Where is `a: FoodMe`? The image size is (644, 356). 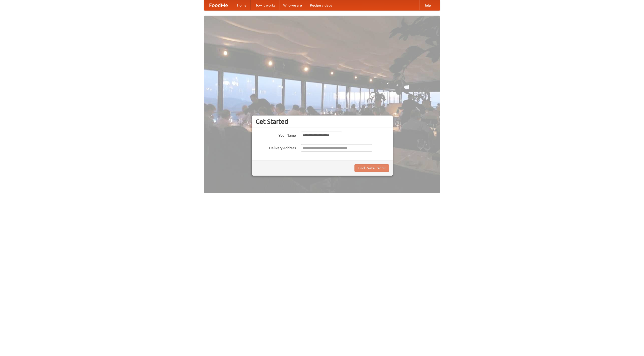 a: FoodMe is located at coordinates (218, 5).